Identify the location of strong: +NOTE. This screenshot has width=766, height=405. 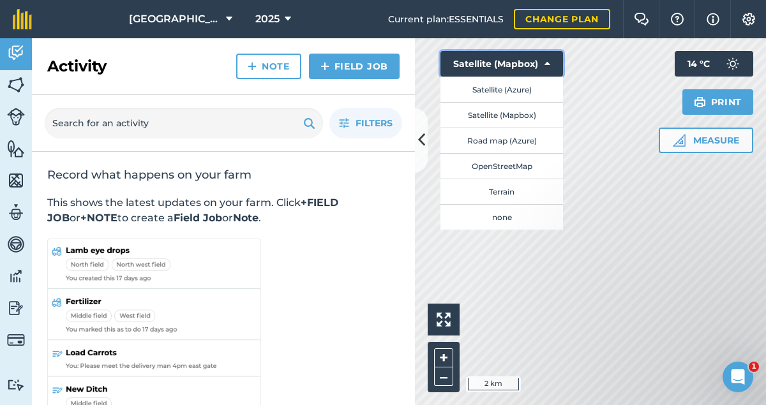
(99, 218).